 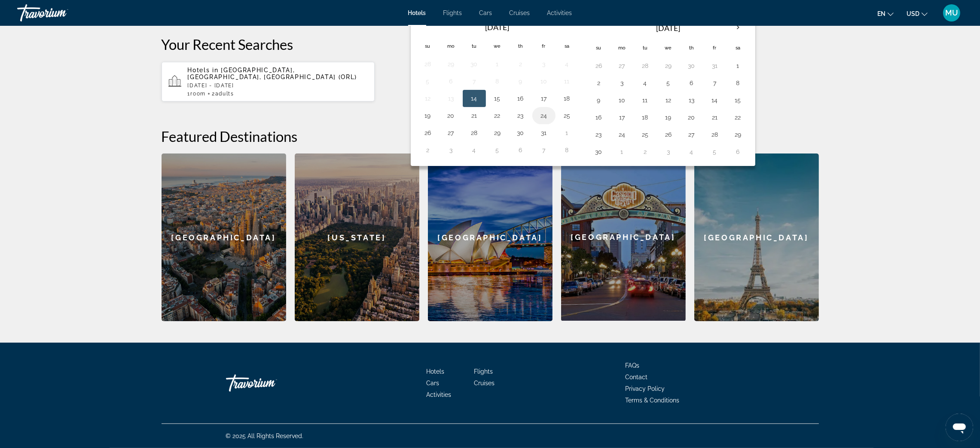 What do you see at coordinates (738, 27) in the screenshot?
I see `button: Next month` at bounding box center [738, 27].